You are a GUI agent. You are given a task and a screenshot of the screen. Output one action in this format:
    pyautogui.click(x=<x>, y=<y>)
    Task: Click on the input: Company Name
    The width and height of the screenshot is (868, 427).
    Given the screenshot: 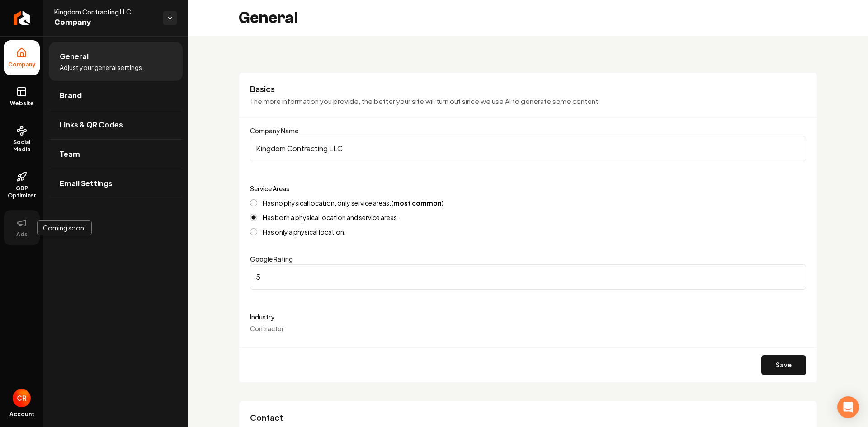 What is the action you would take?
    pyautogui.click(x=528, y=149)
    